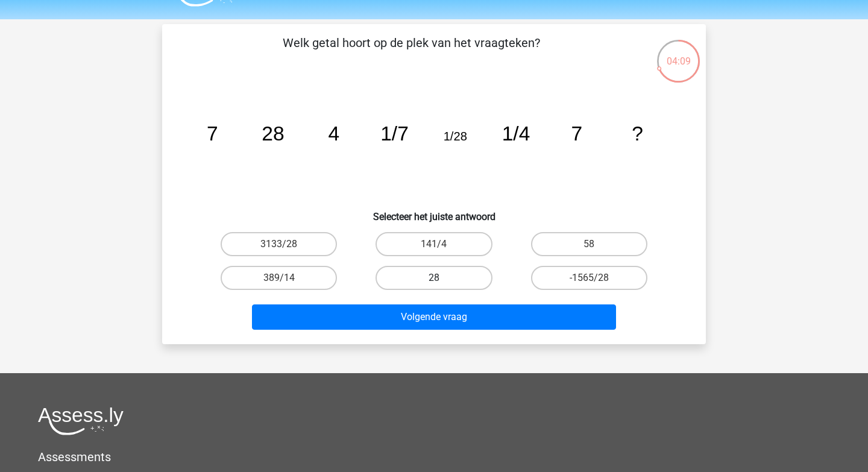 The image size is (868, 472). I want to click on label: 58, so click(589, 244).